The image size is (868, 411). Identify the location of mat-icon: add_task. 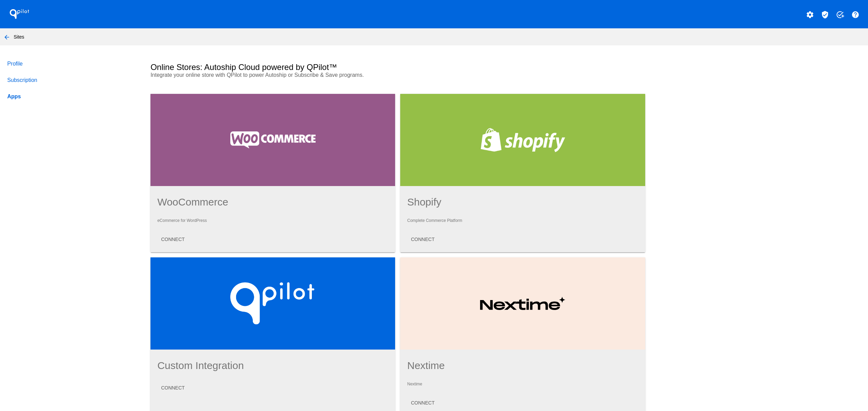
(840, 14).